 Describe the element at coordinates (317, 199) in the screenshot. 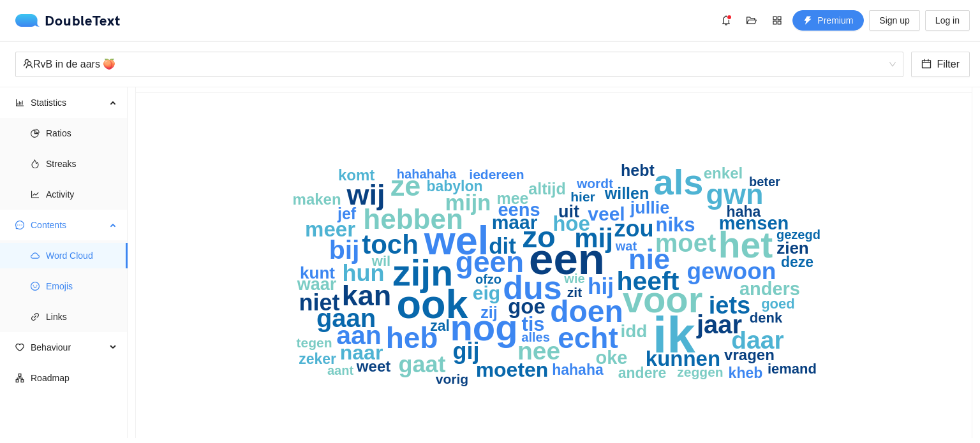

I see `text: maken` at that location.